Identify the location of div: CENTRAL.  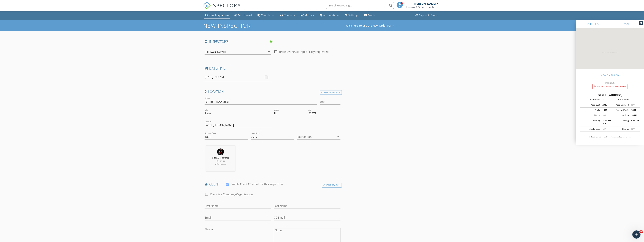
(634, 122).